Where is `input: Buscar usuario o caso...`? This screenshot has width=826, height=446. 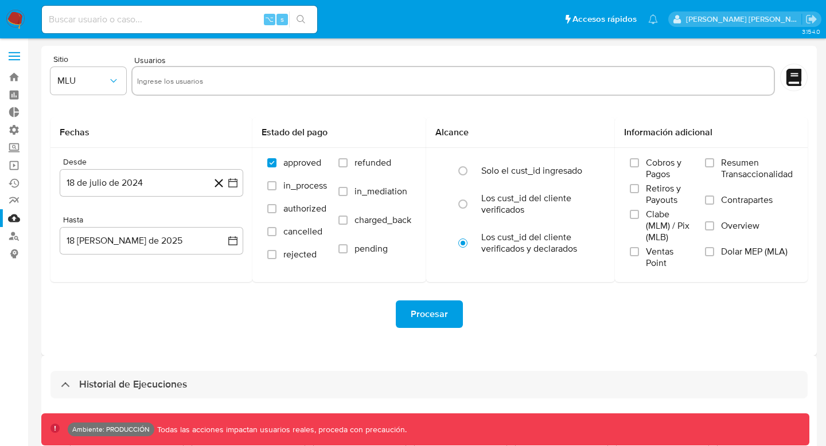
input: Buscar usuario o caso... is located at coordinates (180, 20).